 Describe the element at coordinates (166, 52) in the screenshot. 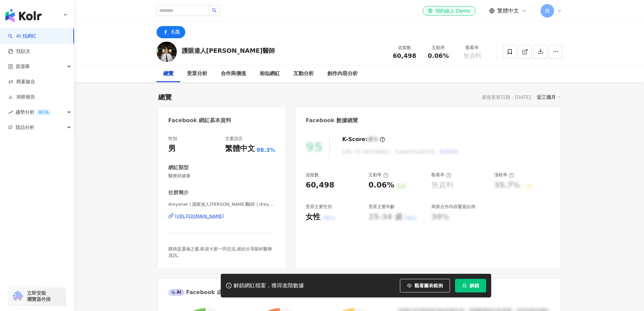

I see `img: KOL Avatar` at that location.